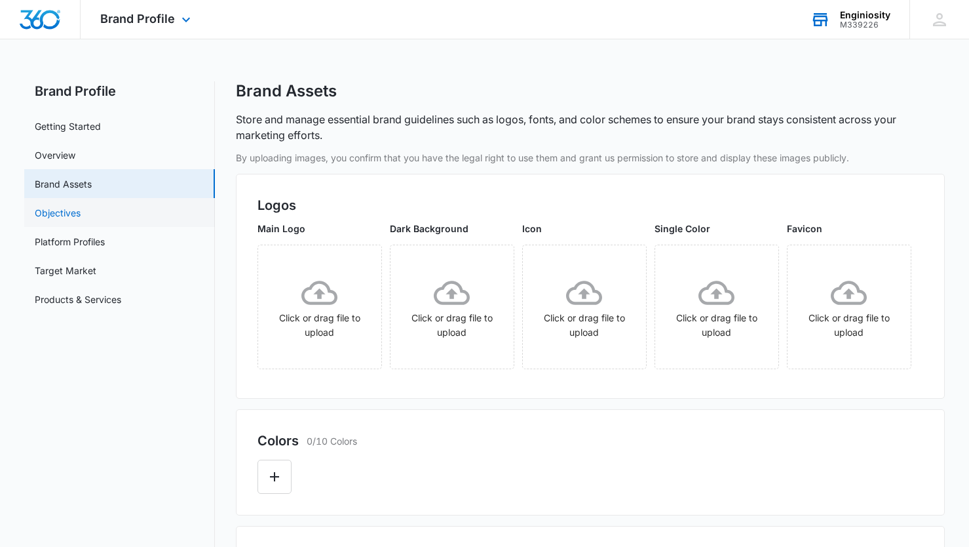 This screenshot has height=547, width=969. I want to click on h2: Logos, so click(591, 205).